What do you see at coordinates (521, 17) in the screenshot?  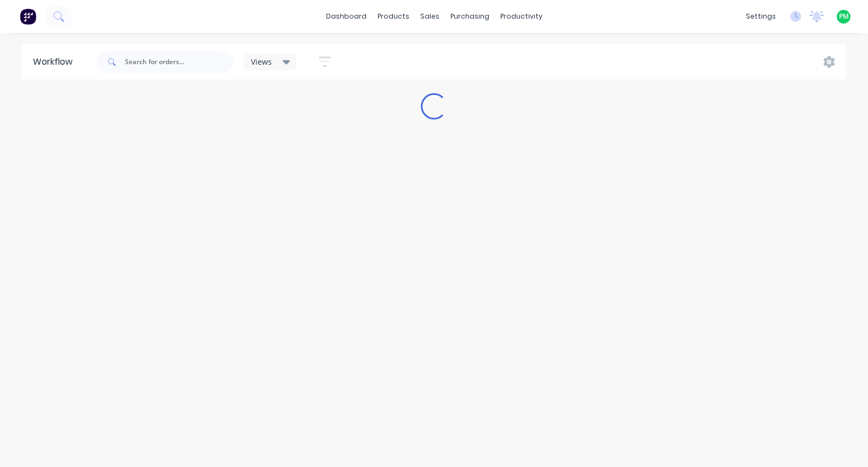 I see `div: productivity` at bounding box center [521, 17].